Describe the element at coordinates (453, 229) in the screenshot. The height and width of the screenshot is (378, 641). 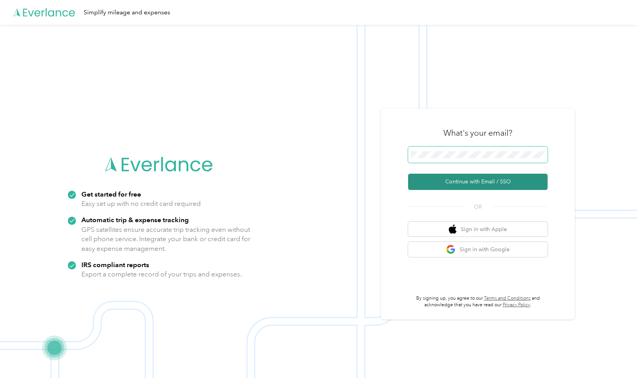
I see `img: apple logo` at that location.